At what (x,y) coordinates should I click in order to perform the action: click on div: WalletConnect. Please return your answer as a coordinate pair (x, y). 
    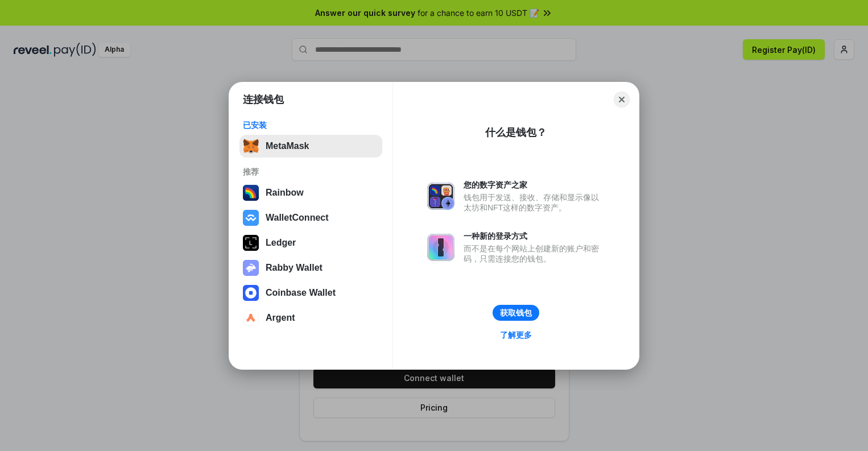
    Looking at the image, I should click on (297, 218).